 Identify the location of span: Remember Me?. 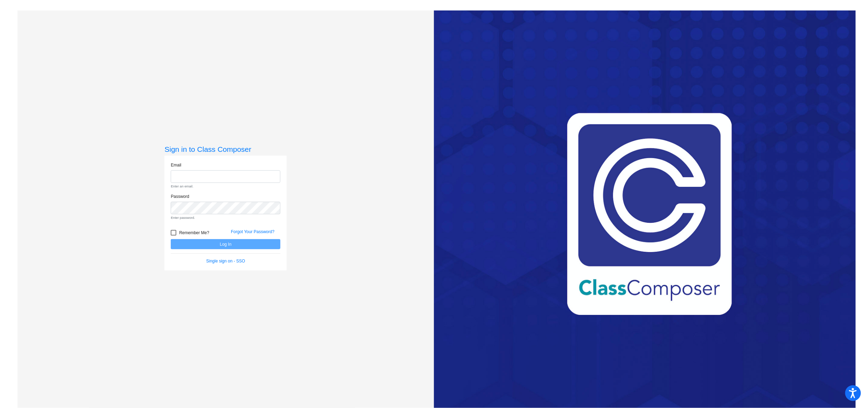
(194, 232).